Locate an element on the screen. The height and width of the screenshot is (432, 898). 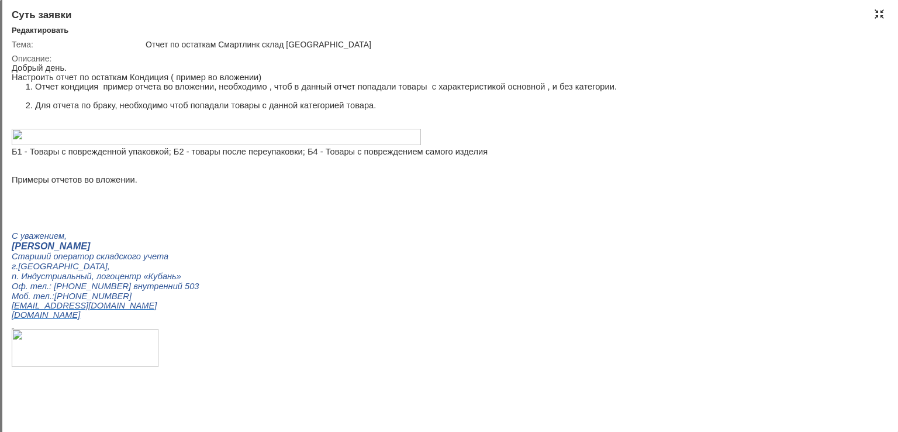
div: Свернуть (Esc) is located at coordinates (880, 14).